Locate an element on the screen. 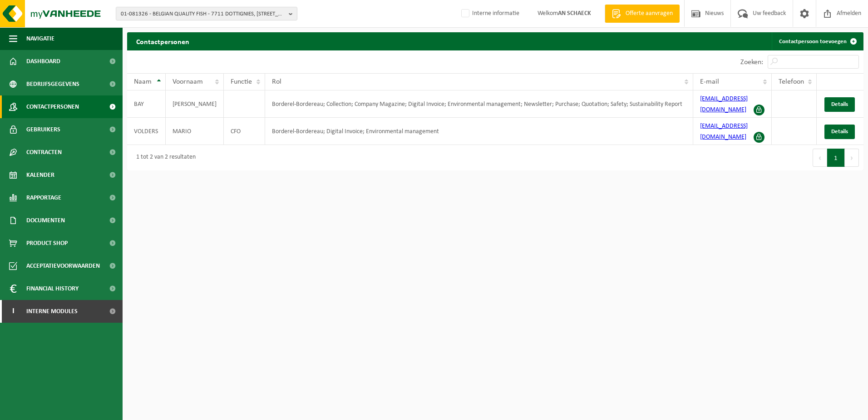 This screenshot has width=868, height=420. span: Gebruikers is located at coordinates (43, 129).